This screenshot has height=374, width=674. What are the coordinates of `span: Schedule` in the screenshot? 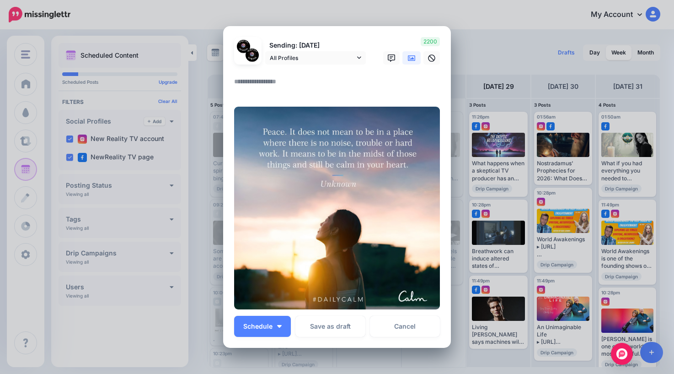 It's located at (258, 326).